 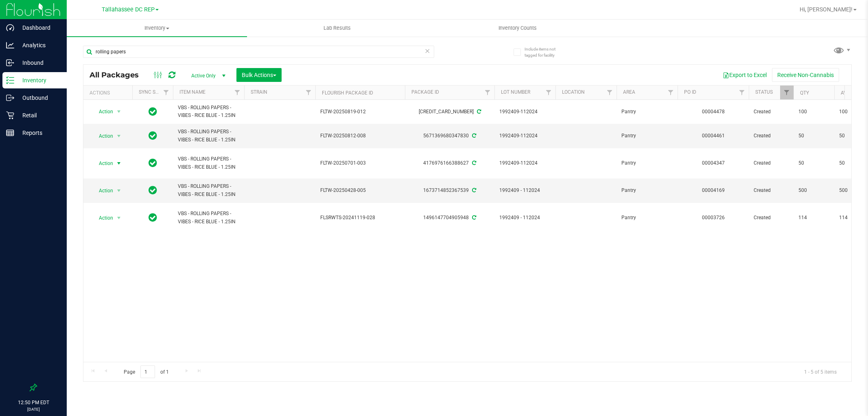 What do you see at coordinates (337, 28) in the screenshot?
I see `span: Lab Results` at bounding box center [337, 28].